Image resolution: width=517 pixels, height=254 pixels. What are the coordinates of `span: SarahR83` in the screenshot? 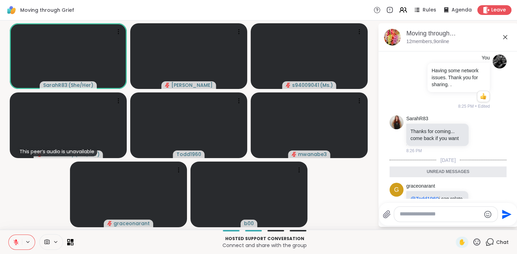 It's located at (55, 85).